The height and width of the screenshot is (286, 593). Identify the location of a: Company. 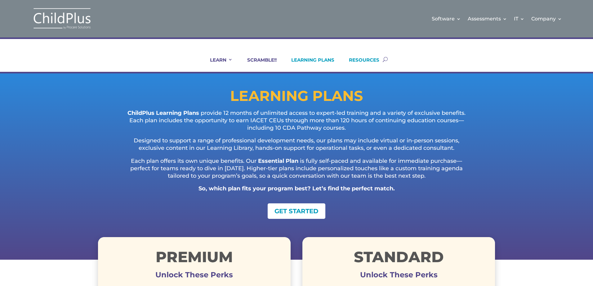
(546, 19).